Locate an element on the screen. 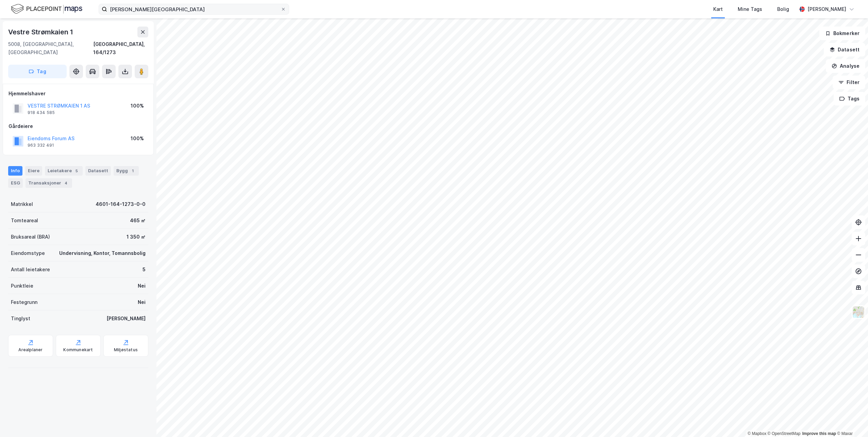 This screenshot has width=868, height=437. button: Tag is located at coordinates (37, 71).